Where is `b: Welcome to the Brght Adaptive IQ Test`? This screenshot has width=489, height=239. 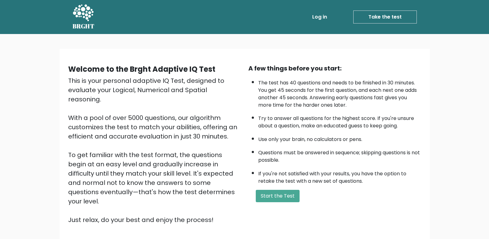 b: Welcome to the Brght Adaptive IQ Test is located at coordinates (142, 69).